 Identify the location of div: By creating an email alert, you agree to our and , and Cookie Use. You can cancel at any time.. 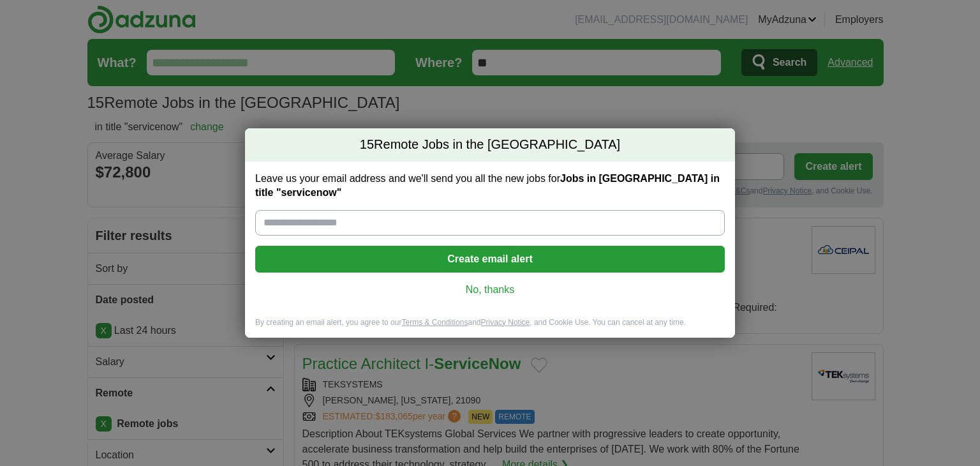
(490, 327).